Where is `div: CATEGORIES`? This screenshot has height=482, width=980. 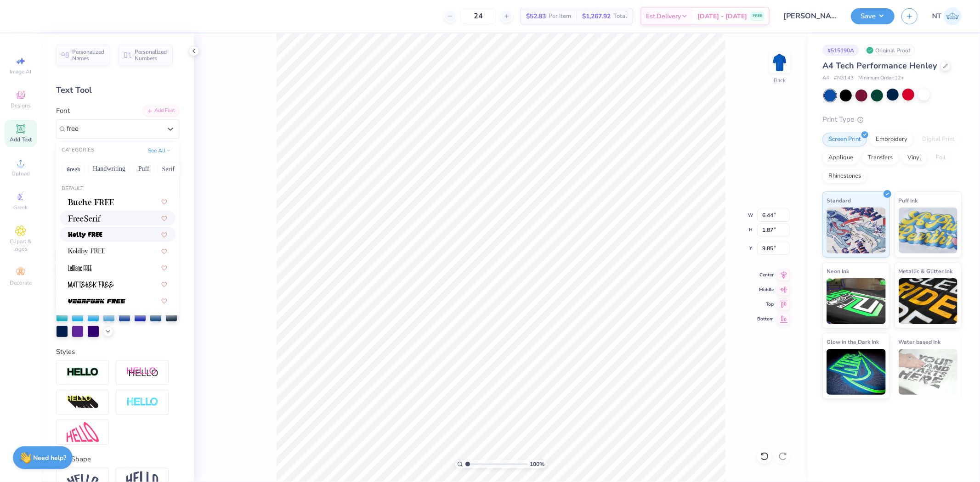 div: CATEGORIES is located at coordinates (77, 150).